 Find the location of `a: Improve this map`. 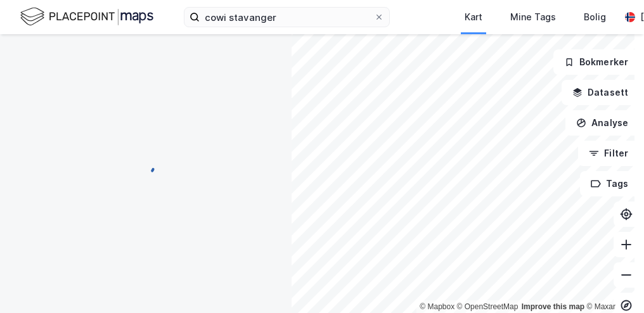

a: Improve this map is located at coordinates (553, 307).